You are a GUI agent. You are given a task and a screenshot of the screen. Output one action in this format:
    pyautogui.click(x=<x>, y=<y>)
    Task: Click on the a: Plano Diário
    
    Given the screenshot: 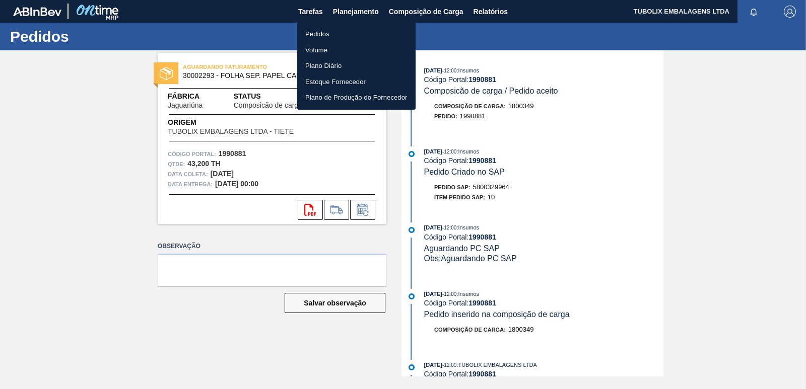 What is the action you would take?
    pyautogui.click(x=356, y=66)
    